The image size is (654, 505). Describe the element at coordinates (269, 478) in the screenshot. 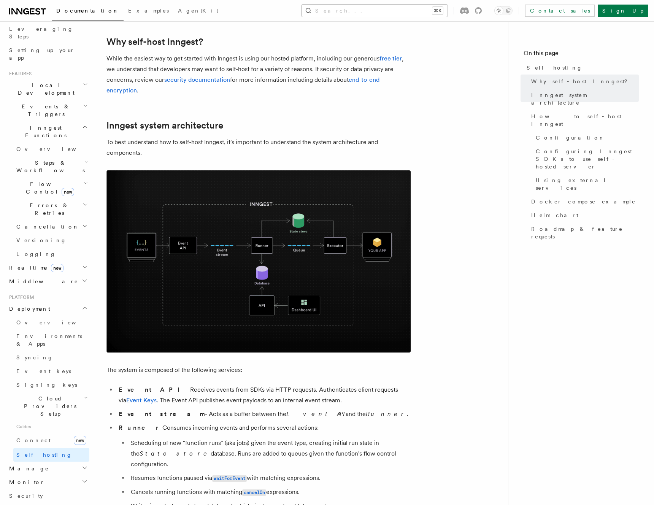

I see `li: Resumes functions paused via with matching expressions.` at that location.